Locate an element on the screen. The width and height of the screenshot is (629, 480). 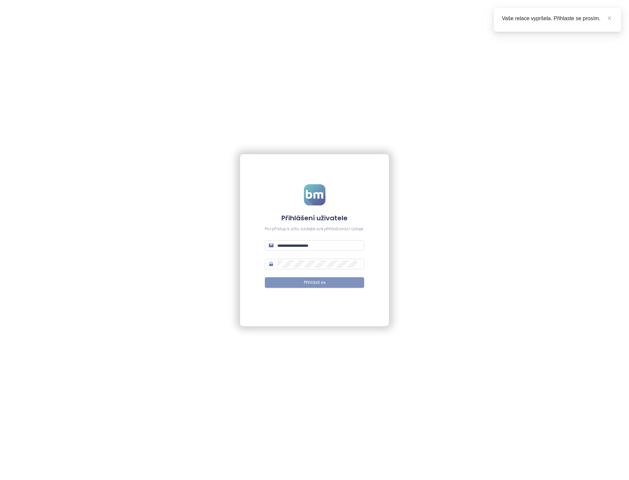
span: mail is located at coordinates (271, 246).